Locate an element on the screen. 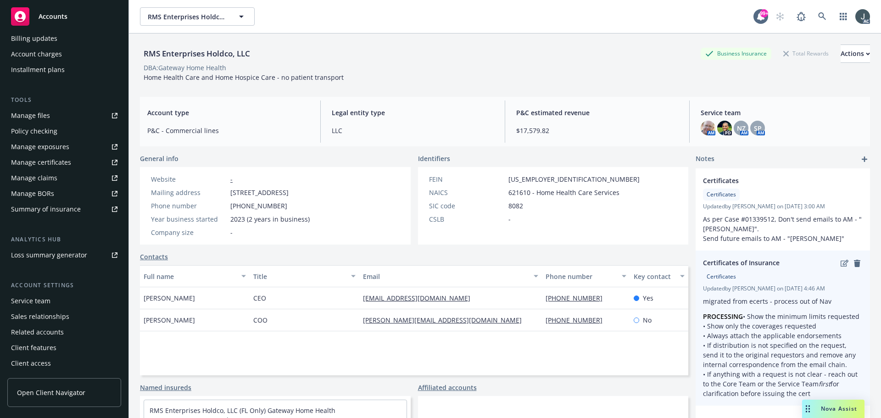 The width and height of the screenshot is (881, 418). a: Related accounts is located at coordinates (64, 332).